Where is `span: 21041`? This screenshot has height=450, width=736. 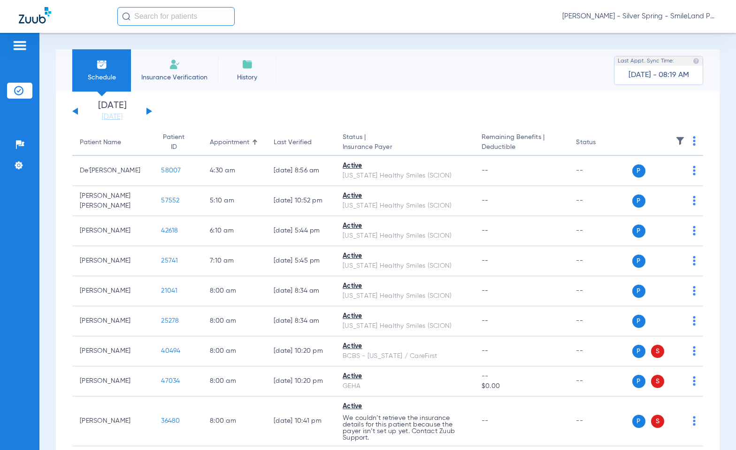
span: 21041 is located at coordinates (169, 291).